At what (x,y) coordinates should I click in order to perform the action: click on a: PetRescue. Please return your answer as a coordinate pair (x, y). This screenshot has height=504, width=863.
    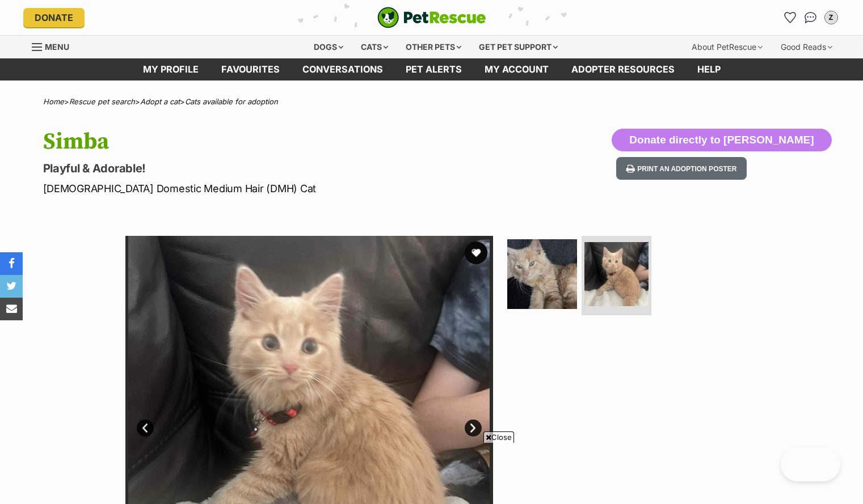
    Looking at the image, I should click on (432, 18).